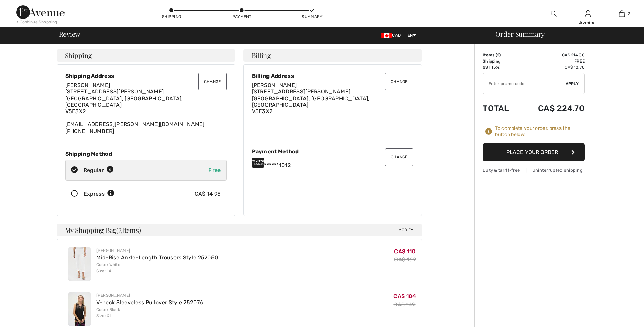 The width and height of the screenshot is (644, 327). I want to click on span: CA$ 110, so click(404, 251).